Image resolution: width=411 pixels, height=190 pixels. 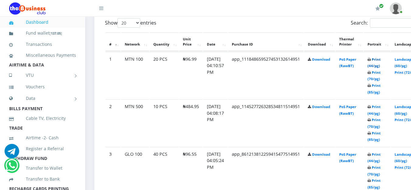 What do you see at coordinates (113, 42) in the screenshot?
I see `th: #: activate to sort column descending` at bounding box center [113, 42].